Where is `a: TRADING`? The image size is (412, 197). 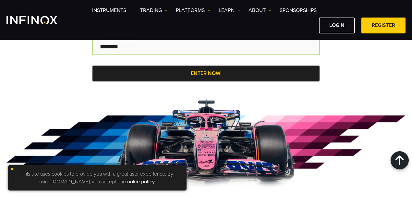 a: TRADING is located at coordinates (154, 10).